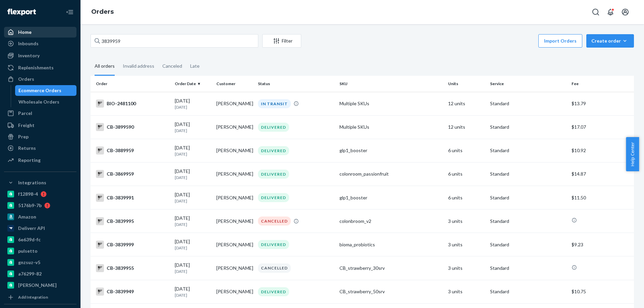 The width and height of the screenshot is (644, 308). Describe the element at coordinates (28, 43) in the screenshot. I see `div: Inbounds` at that location.